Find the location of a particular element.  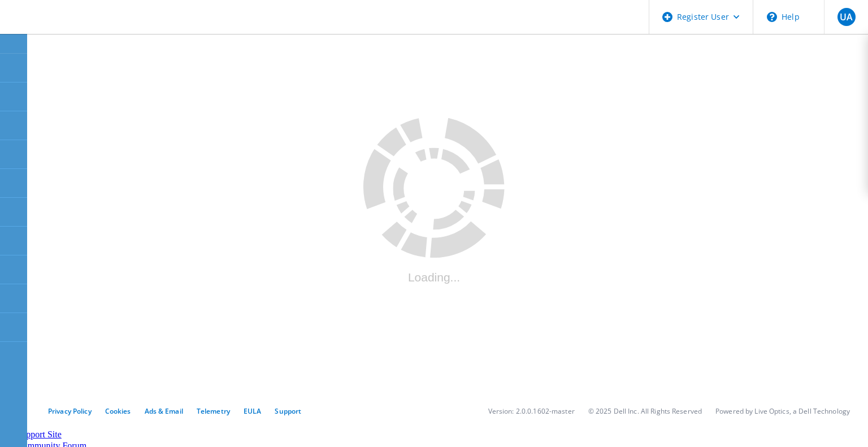

span: UA is located at coordinates (846, 17).